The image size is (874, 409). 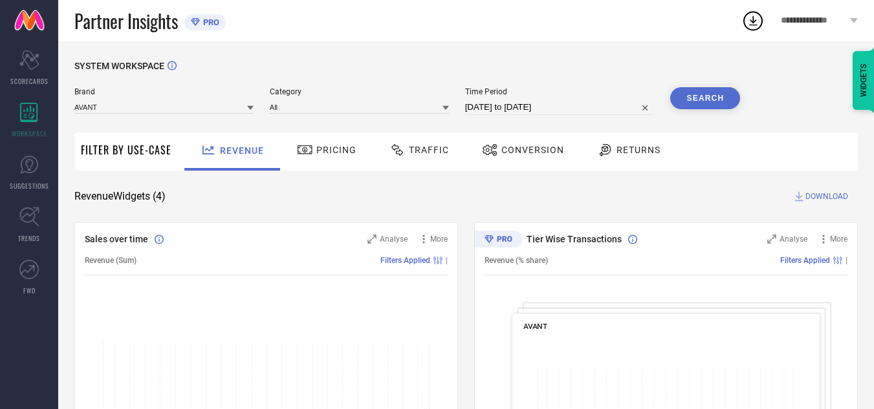 I want to click on span: Returns, so click(x=638, y=150).